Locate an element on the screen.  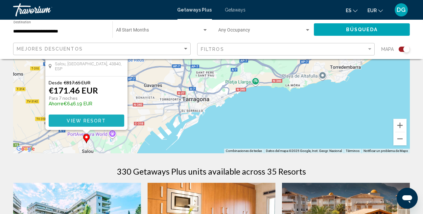
span: Ahorre is located at coordinates (56, 104).